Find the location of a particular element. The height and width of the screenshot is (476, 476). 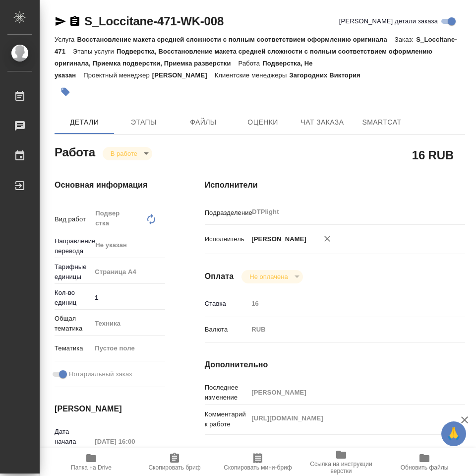

button: В работе is located at coordinates (124, 153).